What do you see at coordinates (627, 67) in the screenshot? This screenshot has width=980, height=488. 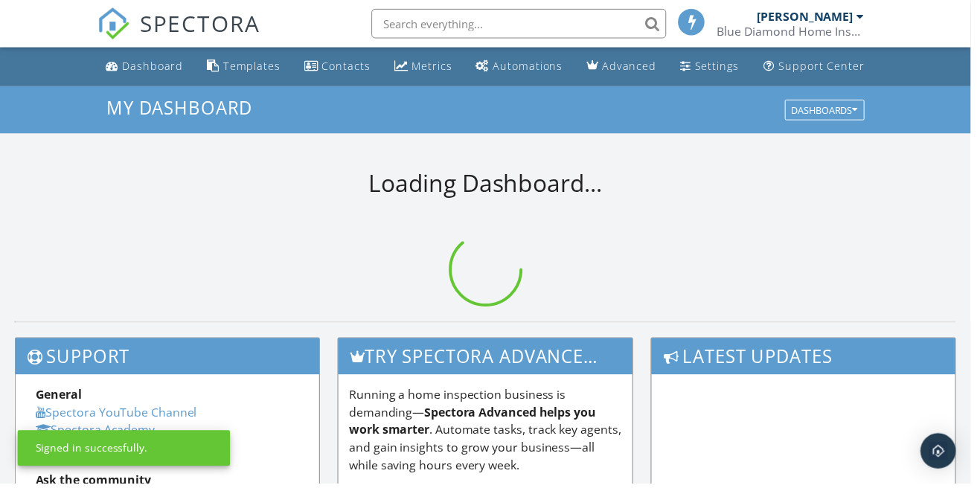 I see `a: Advanced` at bounding box center [627, 67].